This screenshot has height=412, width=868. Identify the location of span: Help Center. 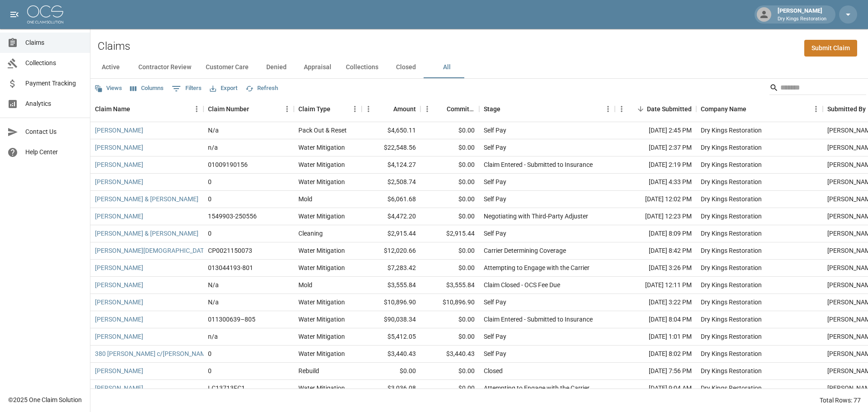
(54, 152).